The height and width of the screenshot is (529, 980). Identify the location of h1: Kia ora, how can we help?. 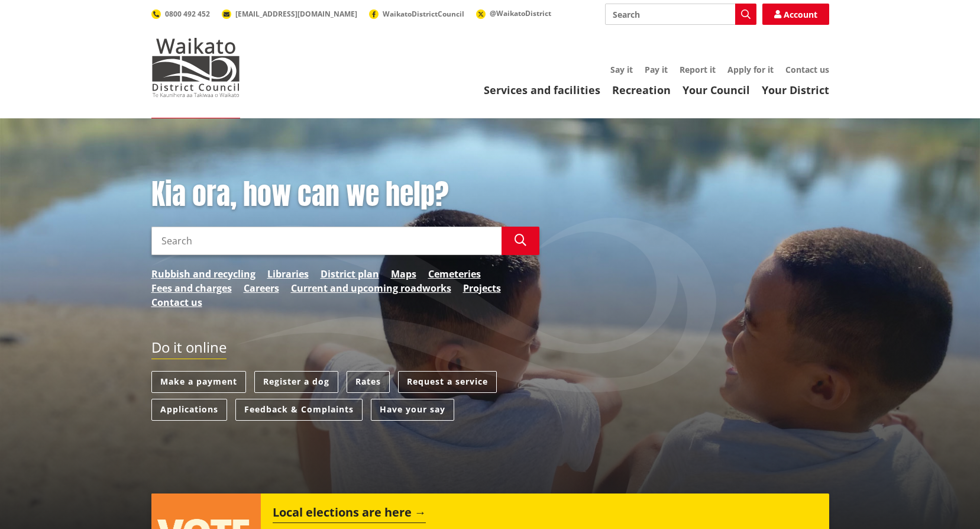
(345, 195).